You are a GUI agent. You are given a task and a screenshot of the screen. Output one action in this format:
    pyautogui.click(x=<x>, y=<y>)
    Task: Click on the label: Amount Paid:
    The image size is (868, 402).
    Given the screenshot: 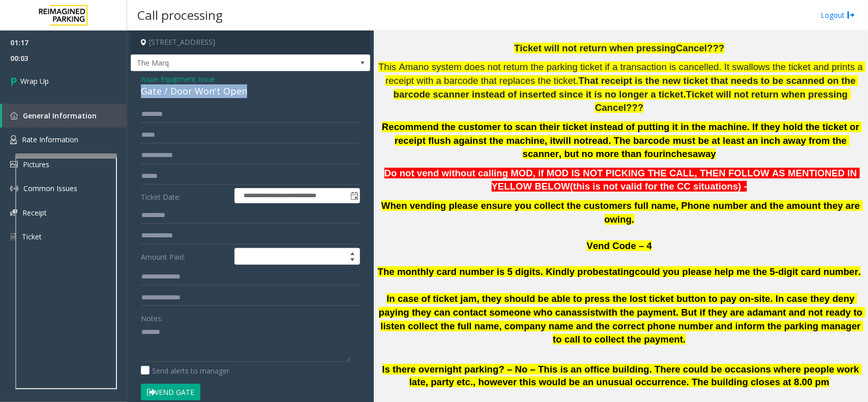 What is the action you would take?
    pyautogui.click(x=185, y=256)
    